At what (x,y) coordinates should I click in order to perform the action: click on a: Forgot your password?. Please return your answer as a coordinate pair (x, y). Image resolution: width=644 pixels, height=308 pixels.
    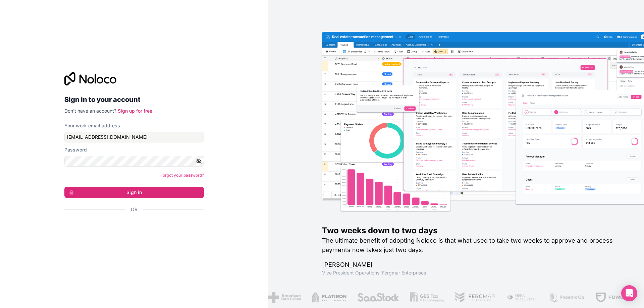
    Looking at the image, I should click on (182, 175).